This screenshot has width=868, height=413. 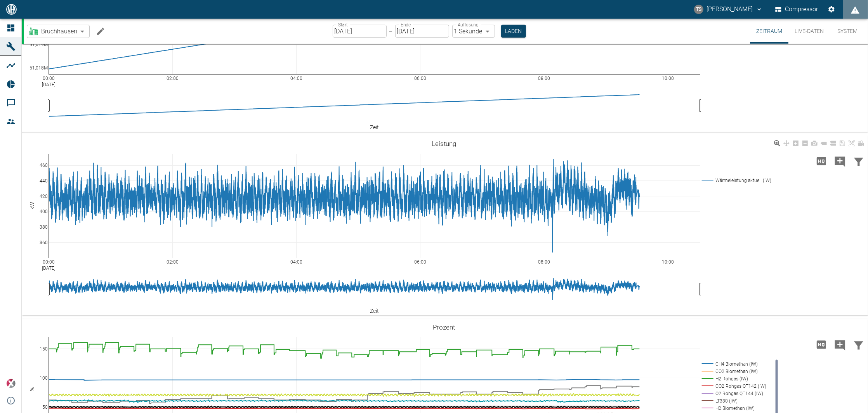 I want to click on button: Einstellungen, so click(x=831, y=9).